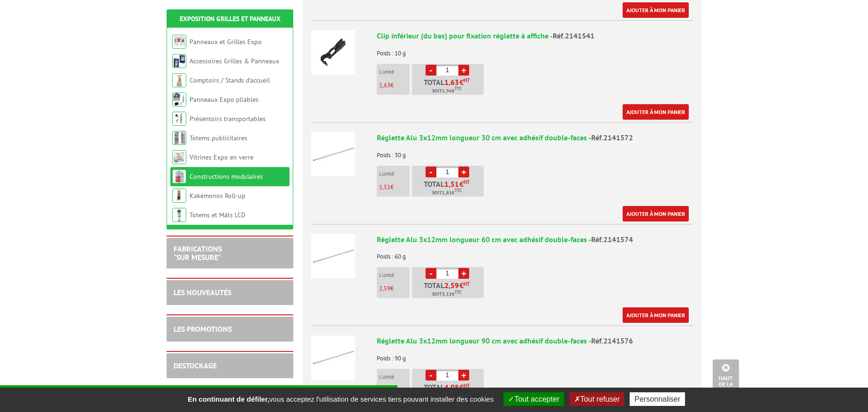 The height and width of the screenshot is (412, 868). Describe the element at coordinates (230, 80) in the screenshot. I see `a: Comptoirs / Stands d'accueil` at that location.